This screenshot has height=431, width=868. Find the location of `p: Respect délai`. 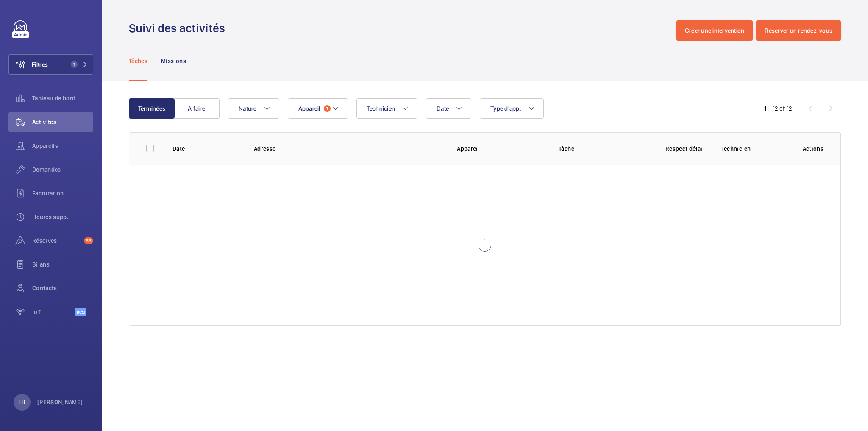

p: Respect délai is located at coordinates (685, 149).